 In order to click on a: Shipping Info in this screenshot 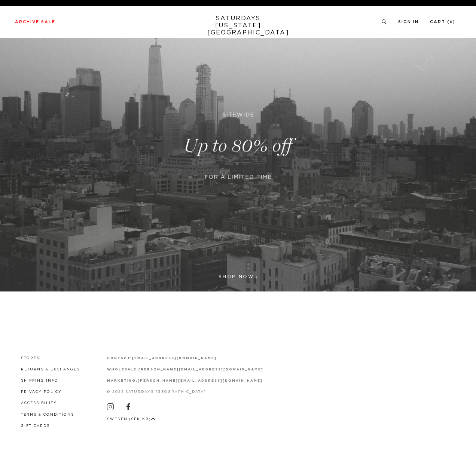, I will do `click(40, 381)`.